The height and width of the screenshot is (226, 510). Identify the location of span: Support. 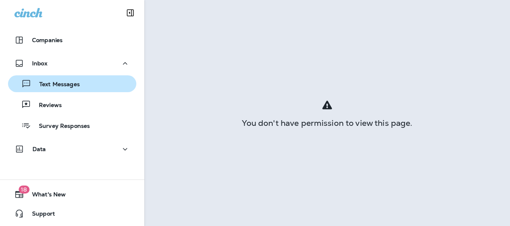
(39, 215).